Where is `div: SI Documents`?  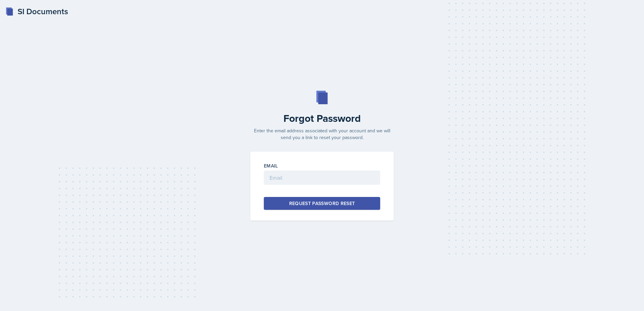 div: SI Documents is located at coordinates (37, 12).